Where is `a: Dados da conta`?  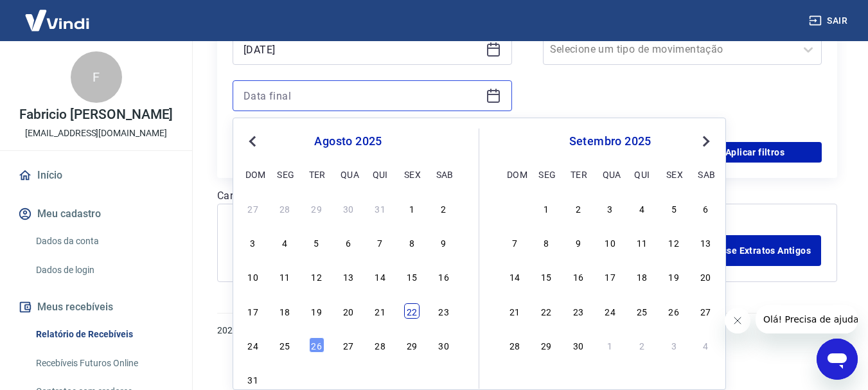
a: Dados da conta is located at coordinates (103, 241).